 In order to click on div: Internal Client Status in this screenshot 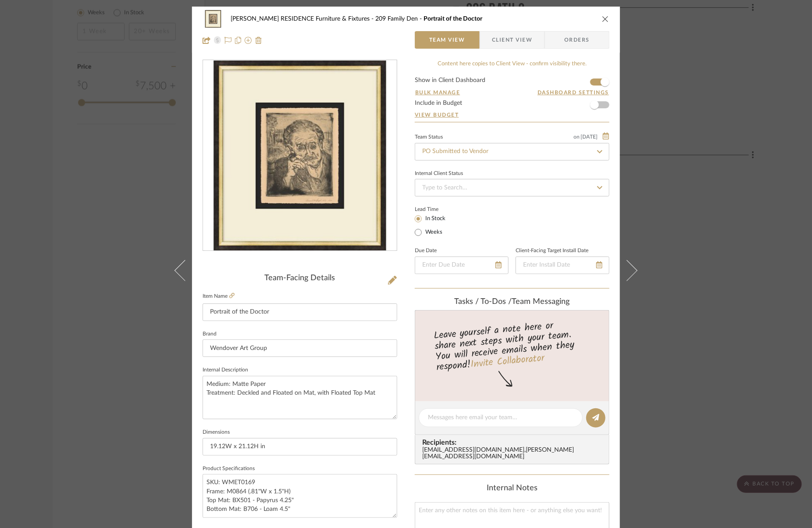, I will do `click(439, 174)`.